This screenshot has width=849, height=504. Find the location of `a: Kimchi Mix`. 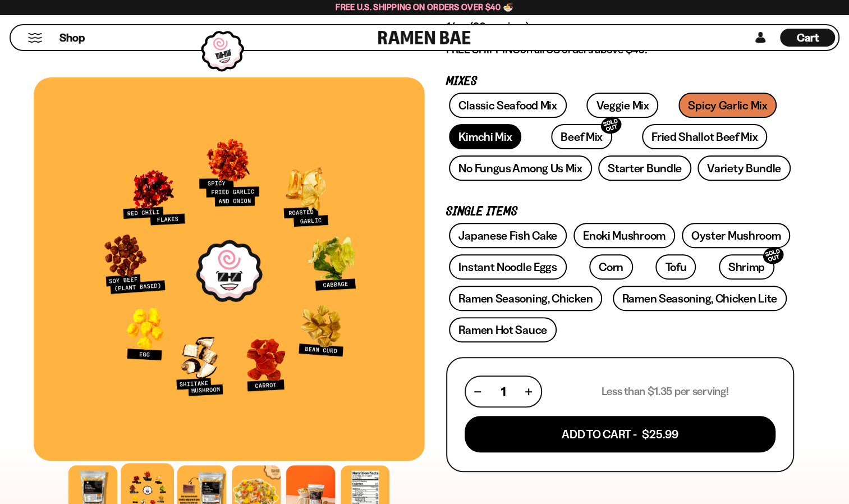

a: Kimchi Mix is located at coordinates (484, 136).